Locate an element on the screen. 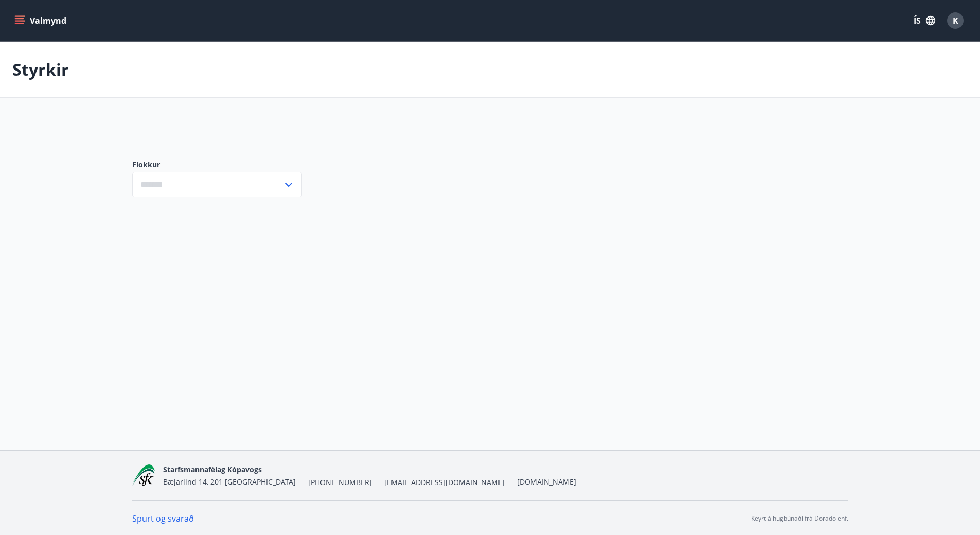 This screenshot has width=980, height=535. span: K is located at coordinates (955, 20).